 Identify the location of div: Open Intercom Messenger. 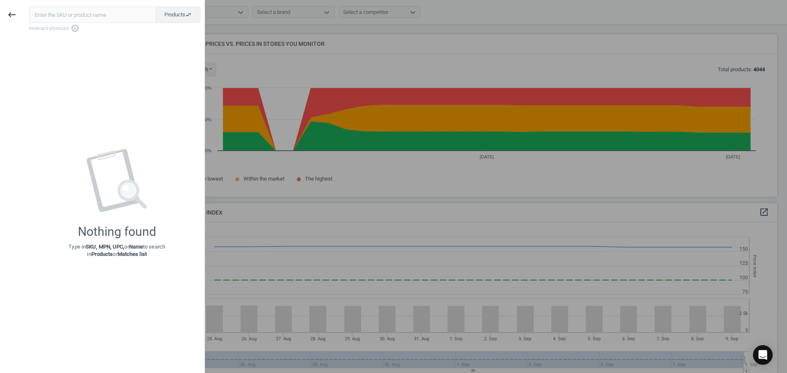
(763, 355).